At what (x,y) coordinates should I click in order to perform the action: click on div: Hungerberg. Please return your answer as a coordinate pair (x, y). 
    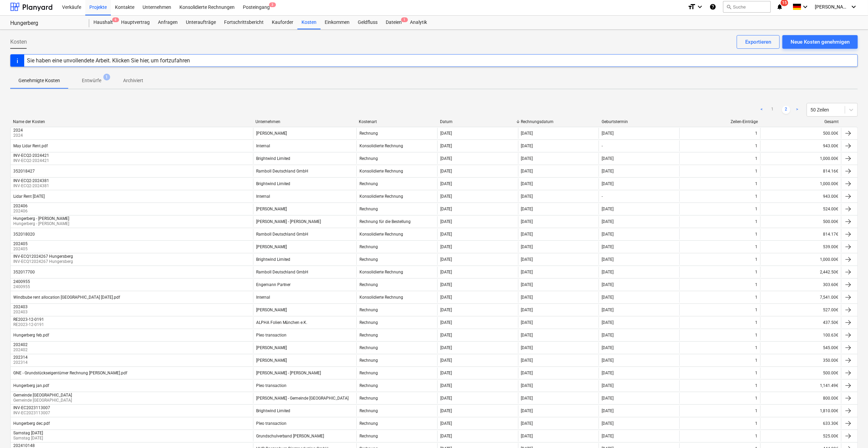
    Looking at the image, I should click on (46, 23).